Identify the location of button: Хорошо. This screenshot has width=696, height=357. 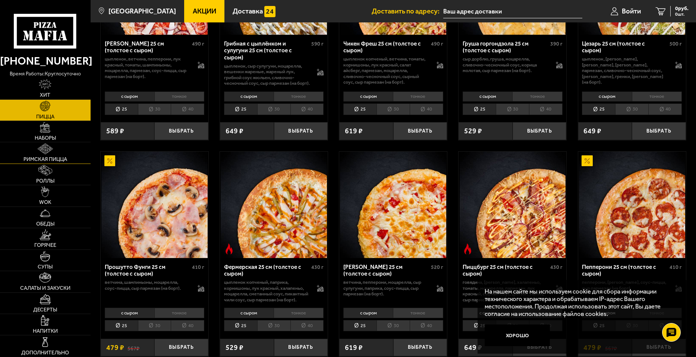
(517, 335).